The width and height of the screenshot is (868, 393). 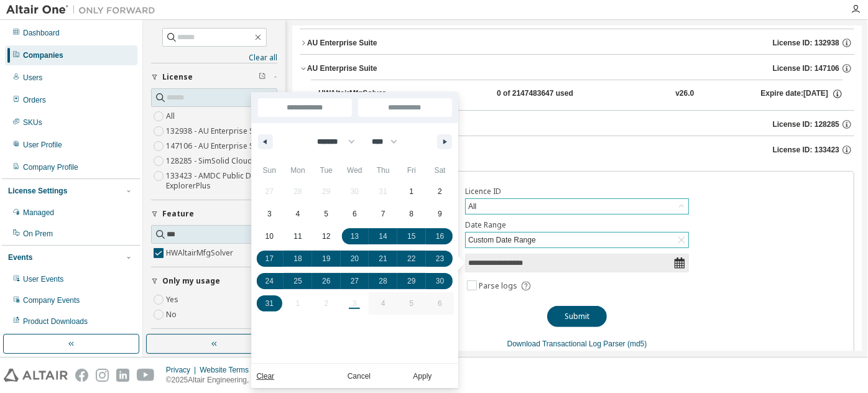 I want to click on label: No, so click(x=172, y=315).